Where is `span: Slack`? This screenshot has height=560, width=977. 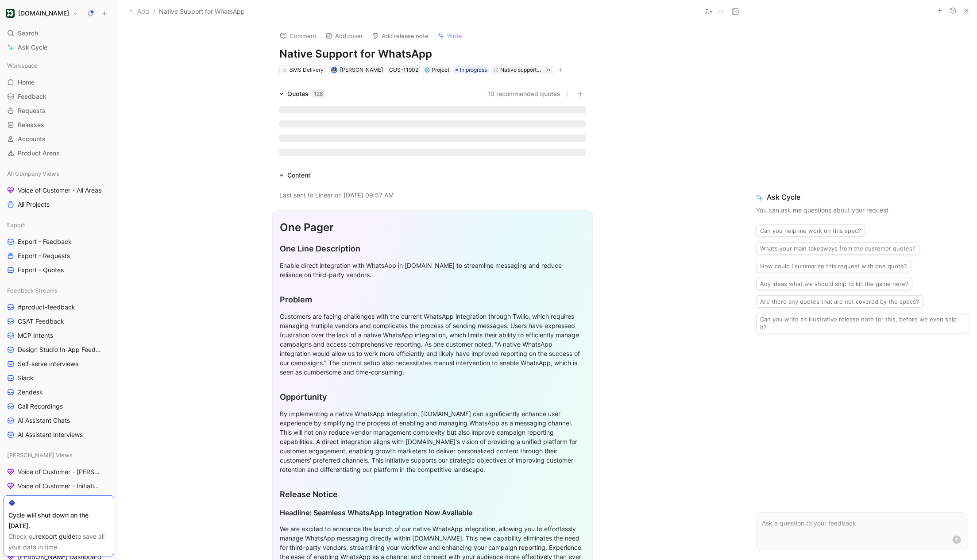 span: Slack is located at coordinates (25, 378).